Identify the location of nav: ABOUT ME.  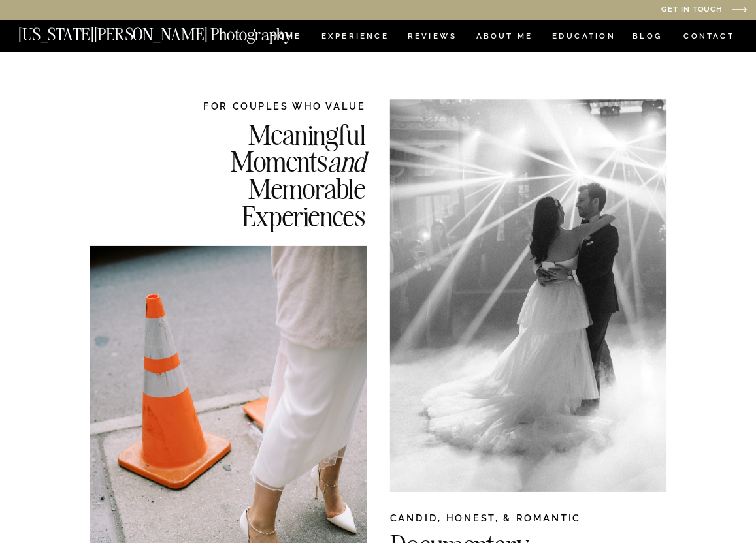
(505, 37).